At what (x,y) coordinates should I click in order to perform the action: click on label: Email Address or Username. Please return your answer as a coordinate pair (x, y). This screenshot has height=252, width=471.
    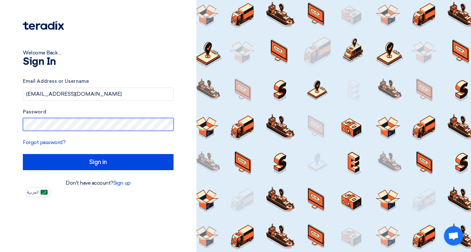
    Looking at the image, I should click on (98, 81).